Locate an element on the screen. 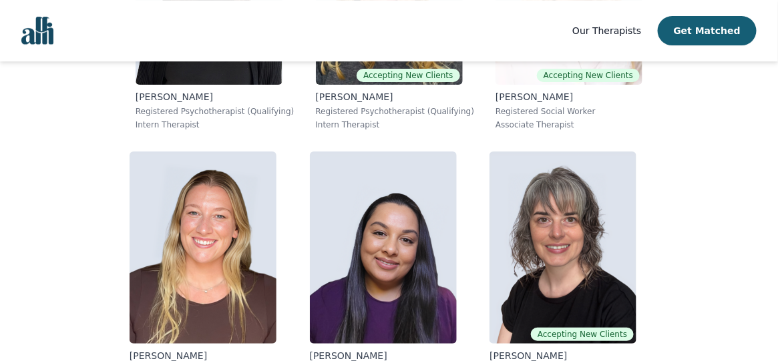  img: Ashley_Chand is located at coordinates (383, 248).